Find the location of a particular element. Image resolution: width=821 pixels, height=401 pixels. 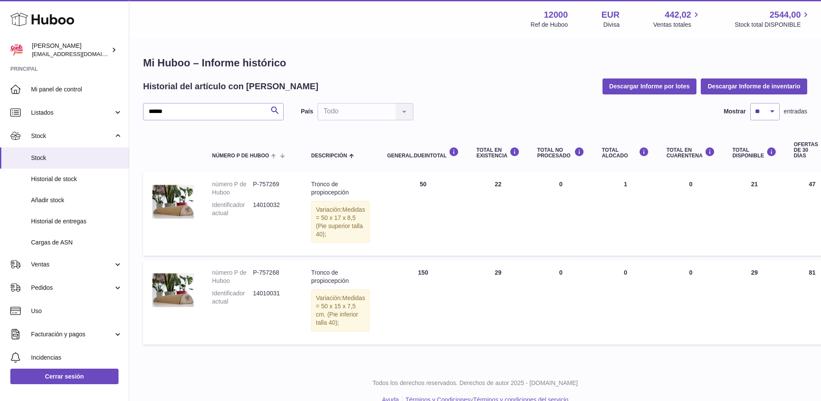

div: Total DISPONIBLE is located at coordinates (754, 153).